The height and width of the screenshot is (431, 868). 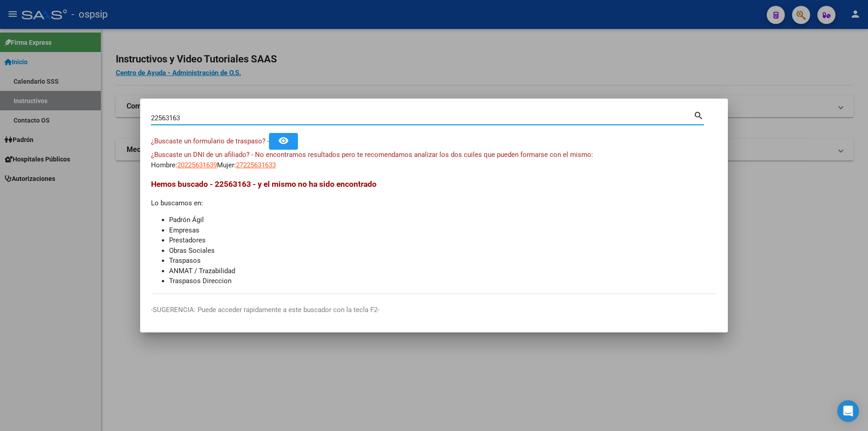 I want to click on li: Traspasos, so click(x=443, y=261).